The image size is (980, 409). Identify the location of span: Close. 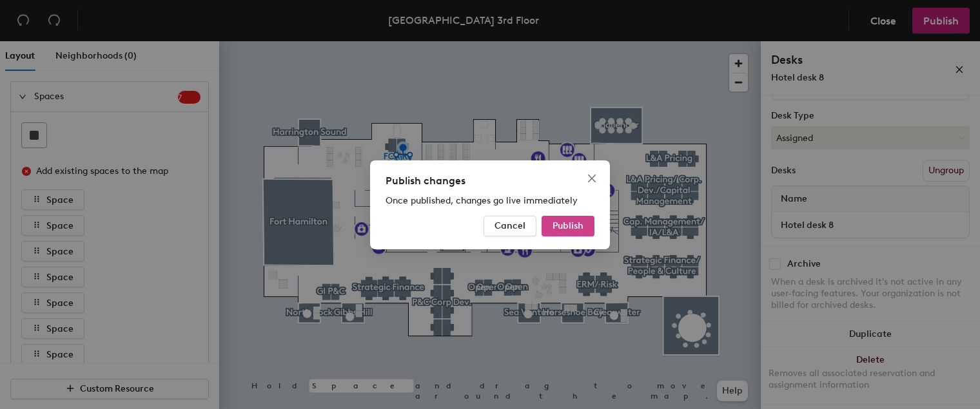
(592, 179).